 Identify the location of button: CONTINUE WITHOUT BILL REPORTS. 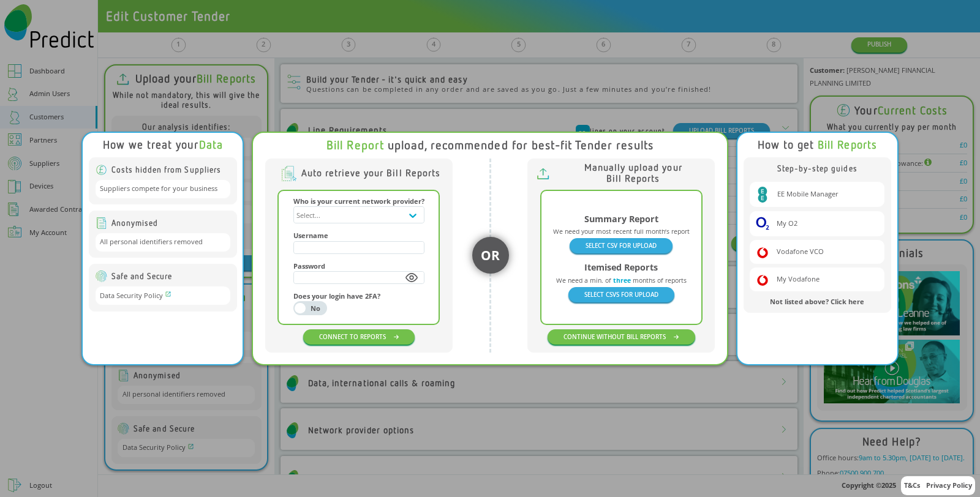
(621, 336).